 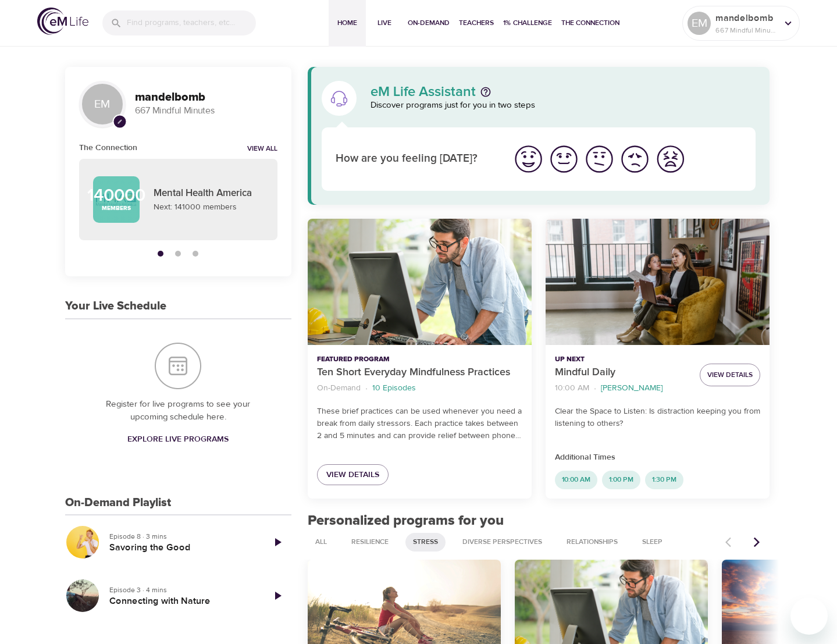 What do you see at coordinates (116, 208) in the screenshot?
I see `p: Members` at bounding box center [116, 208].